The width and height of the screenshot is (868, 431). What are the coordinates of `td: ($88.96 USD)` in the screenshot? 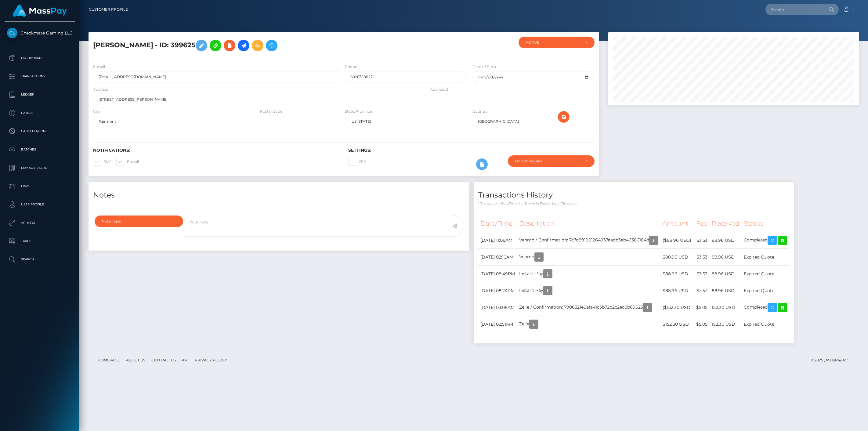 It's located at (677, 240).